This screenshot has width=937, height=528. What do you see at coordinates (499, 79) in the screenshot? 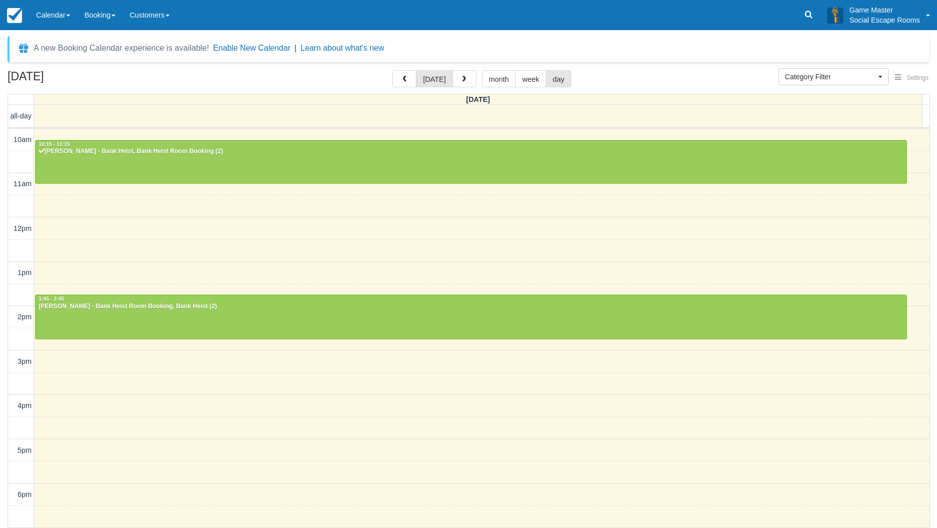
I see `button: month` at bounding box center [499, 79].